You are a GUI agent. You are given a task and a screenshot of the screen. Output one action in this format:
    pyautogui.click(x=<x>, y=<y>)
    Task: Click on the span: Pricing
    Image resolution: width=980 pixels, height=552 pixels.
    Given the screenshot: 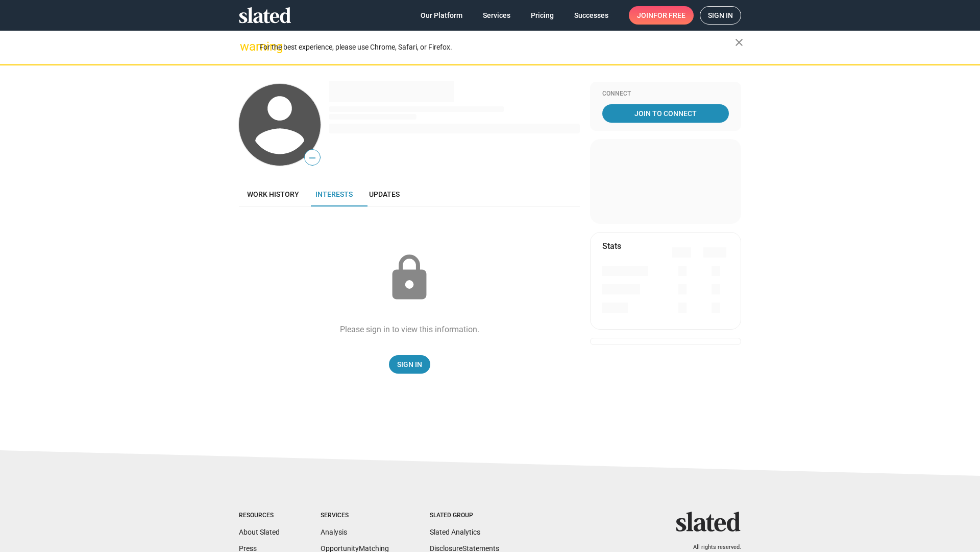 What is the action you would take?
    pyautogui.click(x=542, y=16)
    